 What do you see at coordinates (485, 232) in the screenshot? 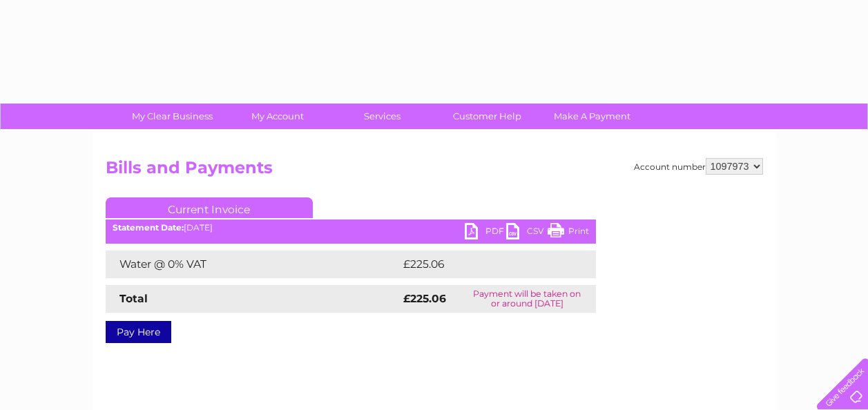
I see `a: PDF` at bounding box center [485, 232].